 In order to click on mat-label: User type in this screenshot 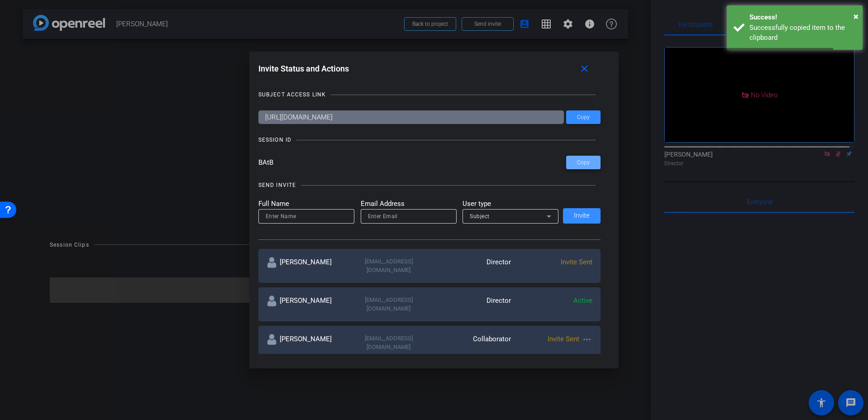, I will do `click(511, 204)`.